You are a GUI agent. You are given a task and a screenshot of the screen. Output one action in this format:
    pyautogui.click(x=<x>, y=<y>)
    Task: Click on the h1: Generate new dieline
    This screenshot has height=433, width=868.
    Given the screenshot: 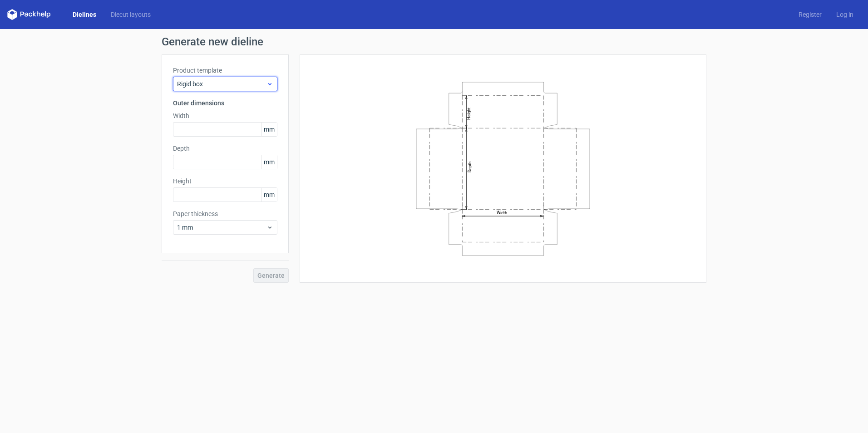 What is the action you would take?
    pyautogui.click(x=434, y=42)
    